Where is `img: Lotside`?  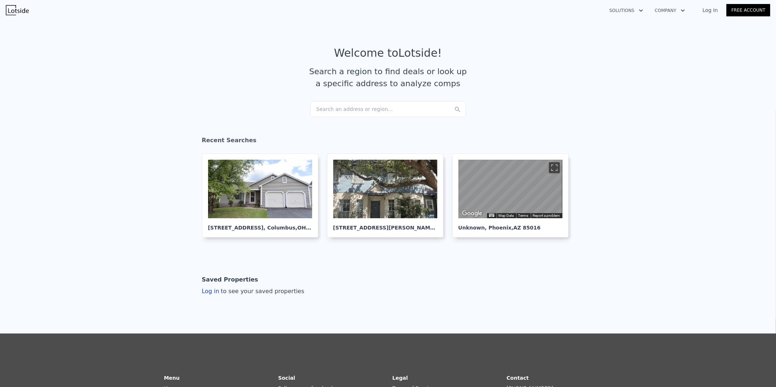
img: Lotside is located at coordinates (17, 10).